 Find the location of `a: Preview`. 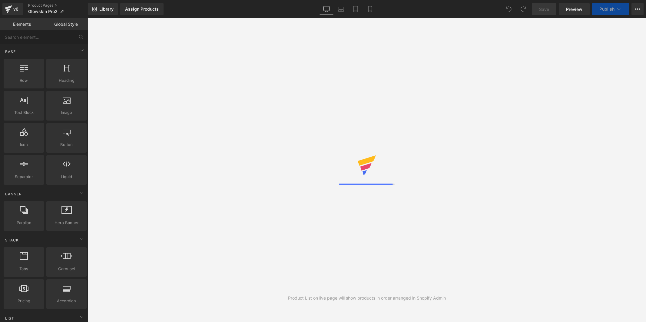

a: Preview is located at coordinates (574, 9).